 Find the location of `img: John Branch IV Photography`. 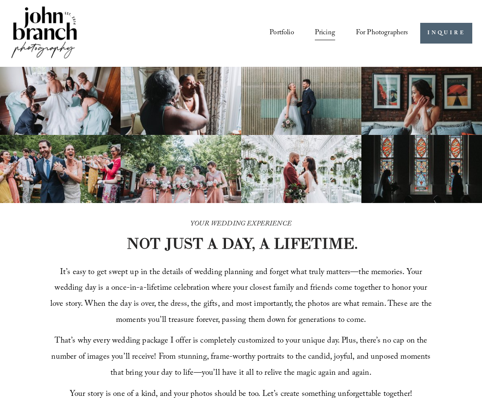

img: John Branch IV Photography is located at coordinates (44, 33).